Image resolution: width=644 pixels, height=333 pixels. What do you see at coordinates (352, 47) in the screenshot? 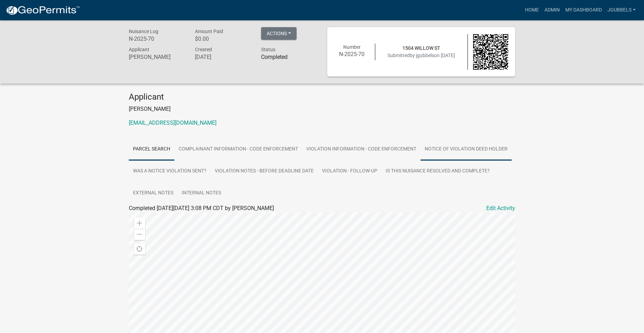
I see `span: Number` at bounding box center [352, 47].